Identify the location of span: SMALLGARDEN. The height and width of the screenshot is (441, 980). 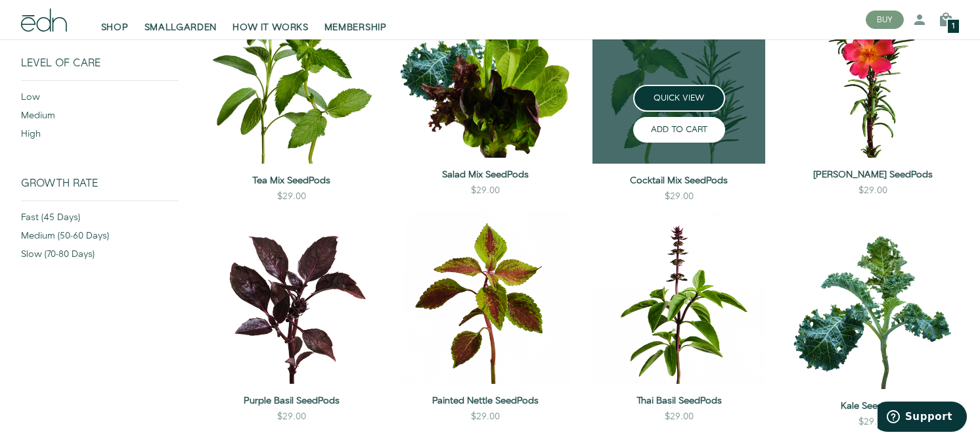
(180, 28).